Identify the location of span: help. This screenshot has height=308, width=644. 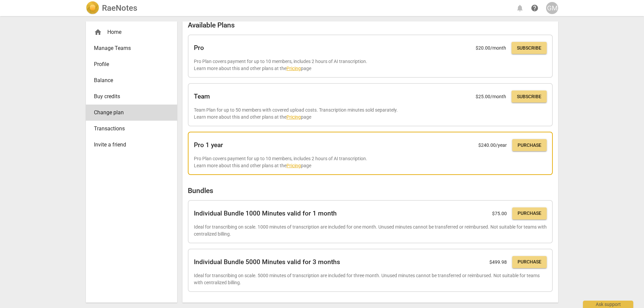
(535, 8).